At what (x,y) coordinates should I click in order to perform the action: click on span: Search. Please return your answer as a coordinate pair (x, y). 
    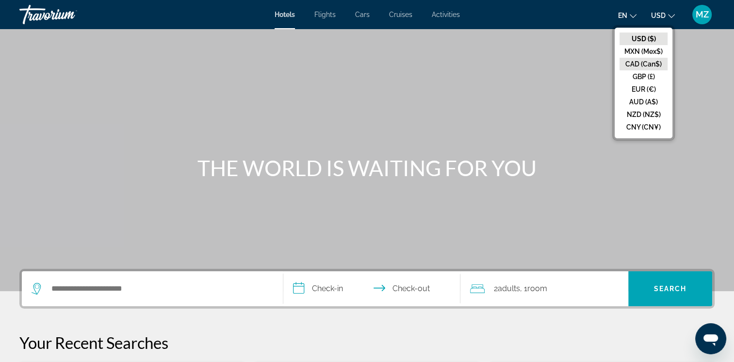
    Looking at the image, I should click on (671, 289).